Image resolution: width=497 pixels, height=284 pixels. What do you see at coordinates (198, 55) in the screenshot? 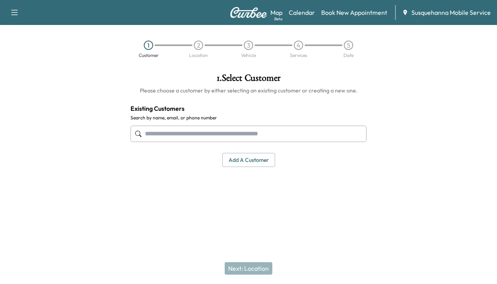
I see `div: Location` at bounding box center [198, 55].